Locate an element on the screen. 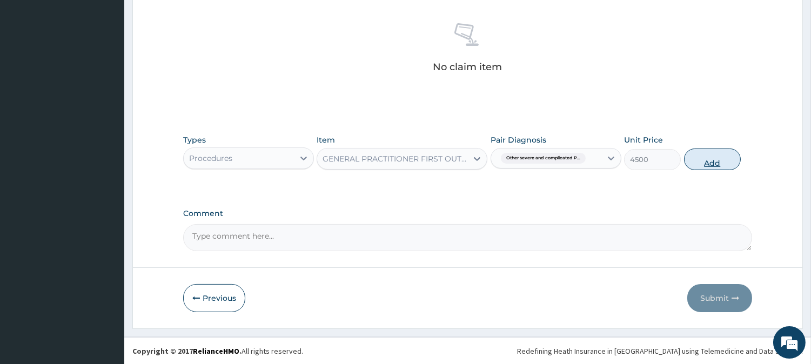 Image resolution: width=811 pixels, height=364 pixels. textarea: Type your message and hit 'Enter' is located at coordinates (105, 265).